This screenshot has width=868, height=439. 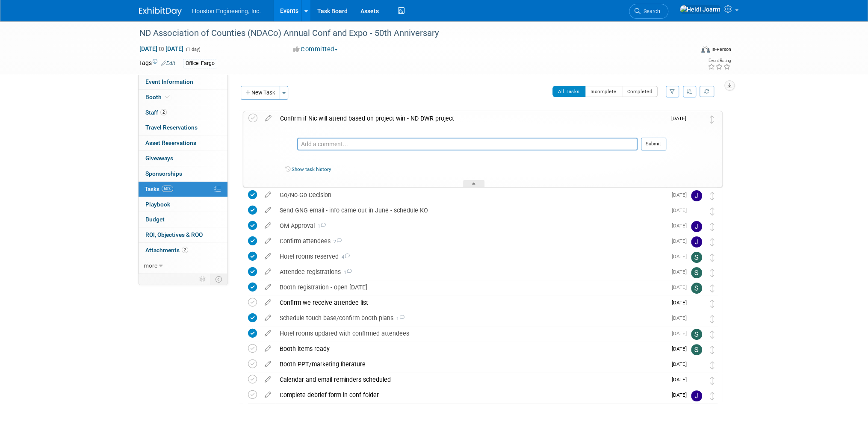 I want to click on a: Giveaways, so click(x=183, y=158).